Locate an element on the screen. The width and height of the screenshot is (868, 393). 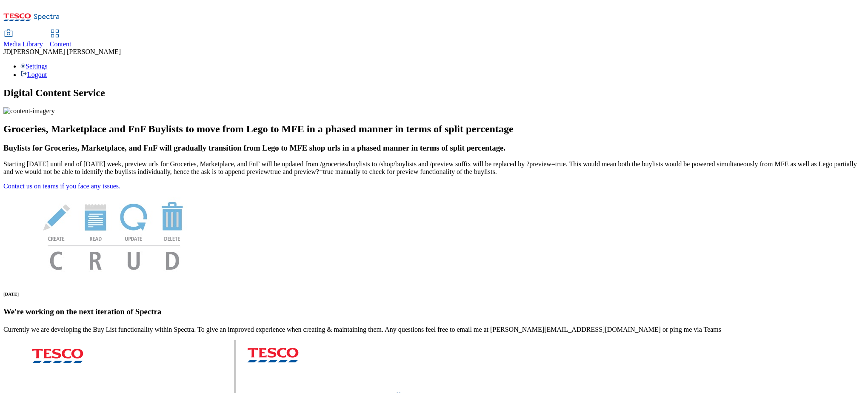
h3: We're working on the next iteration of Spectra is located at coordinates (434, 312).